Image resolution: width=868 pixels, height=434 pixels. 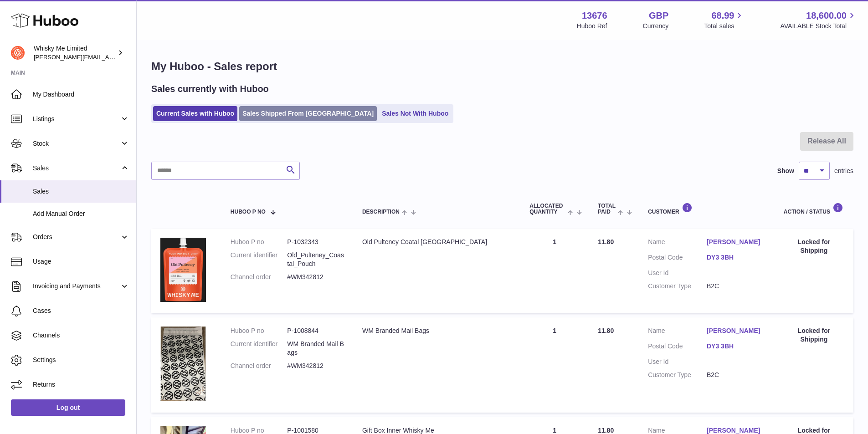 What do you see at coordinates (725, 26) in the screenshot?
I see `span: Total sales` at bounding box center [725, 26].